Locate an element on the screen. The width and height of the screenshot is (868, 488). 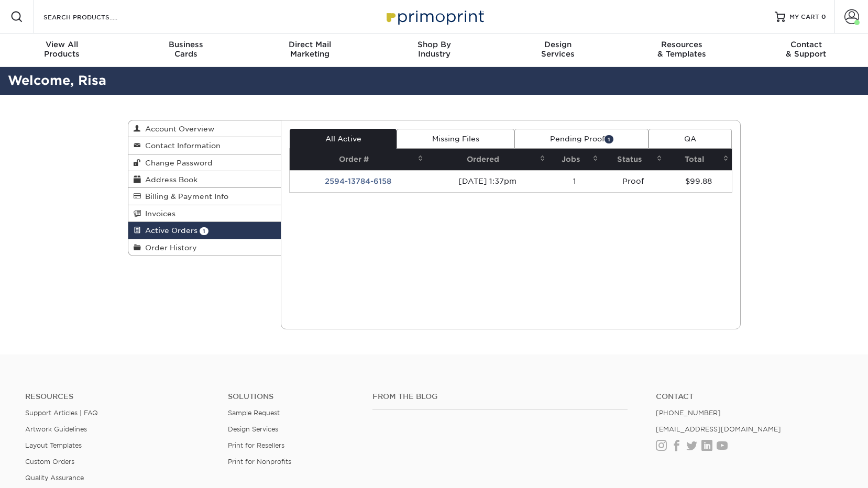
div: & Templates is located at coordinates (682, 49).